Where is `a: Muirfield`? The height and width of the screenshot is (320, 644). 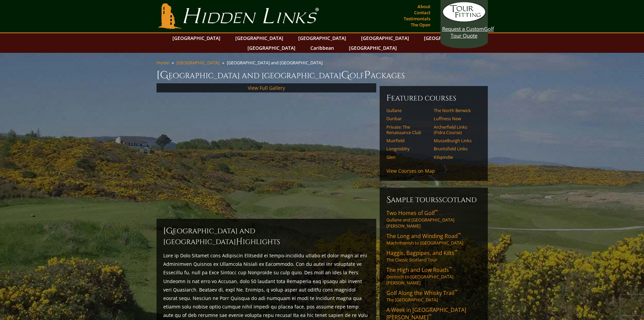
a: Muirfield is located at coordinates (407, 141).